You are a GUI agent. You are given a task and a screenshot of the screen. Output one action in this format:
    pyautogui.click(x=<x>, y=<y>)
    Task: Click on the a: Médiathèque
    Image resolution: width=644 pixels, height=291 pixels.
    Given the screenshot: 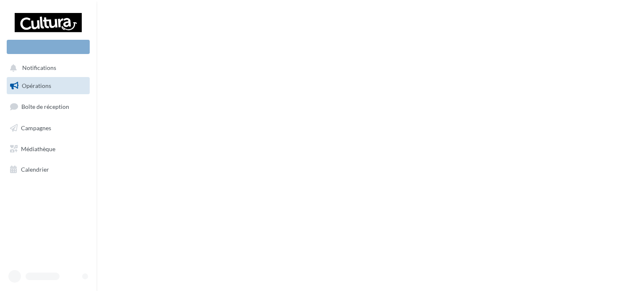 What is the action you would take?
    pyautogui.click(x=48, y=149)
    